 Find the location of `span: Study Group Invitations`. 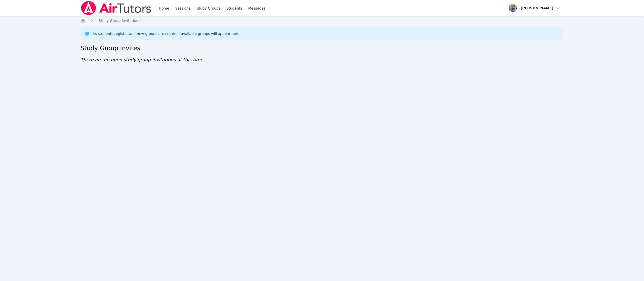

span: Study Group Invitations is located at coordinates (119, 20).